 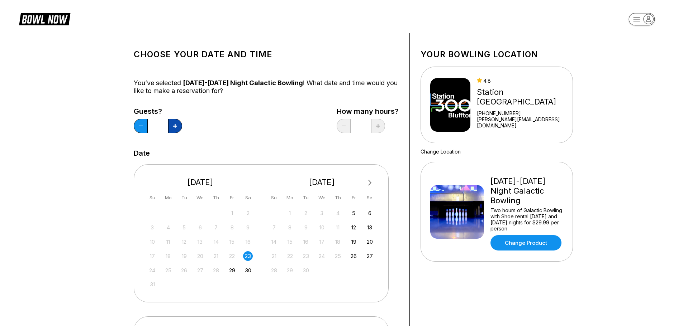 I want to click on div: Not available Tuesday, August 5th, 2025, so click(x=184, y=228).